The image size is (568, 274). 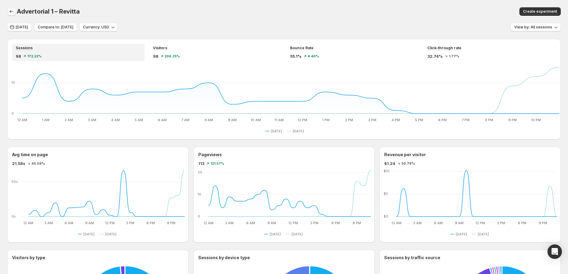 What do you see at coordinates (419, 120) in the screenshot?
I see `text: 5 PM` at bounding box center [419, 120].